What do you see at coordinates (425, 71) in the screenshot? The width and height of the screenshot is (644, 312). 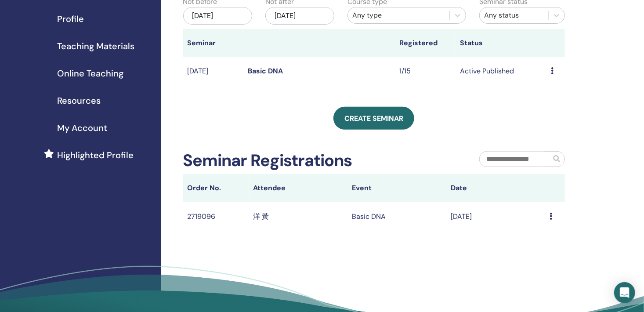 I see `td: 1/15` at bounding box center [425, 71].